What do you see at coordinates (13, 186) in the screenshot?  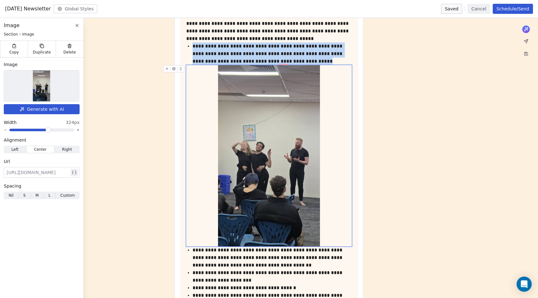 I see `span: Spacing` at bounding box center [13, 186].